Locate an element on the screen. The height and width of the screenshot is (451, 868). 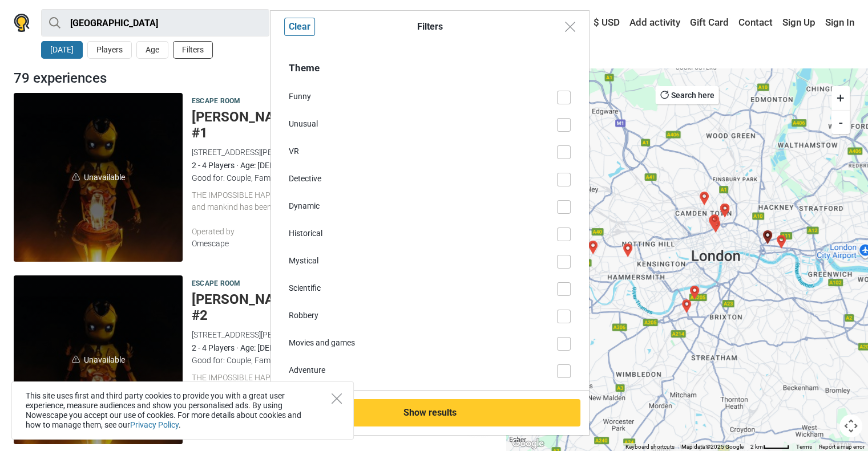
div: Mystical is located at coordinates (423, 261).